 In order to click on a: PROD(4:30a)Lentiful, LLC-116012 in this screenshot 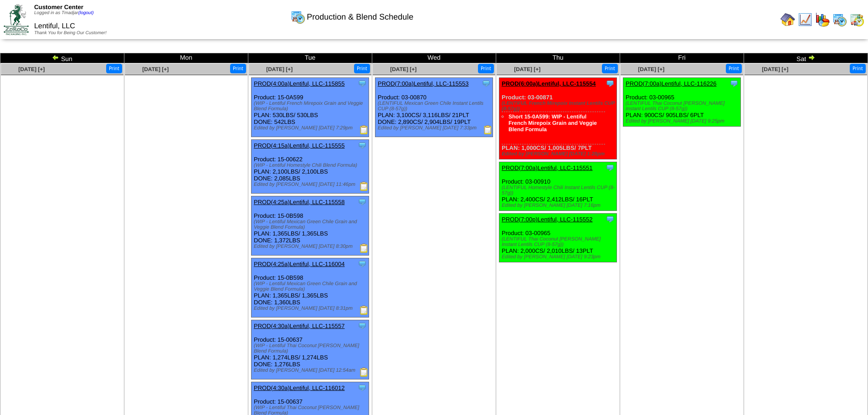, I will do `click(299, 388)`.